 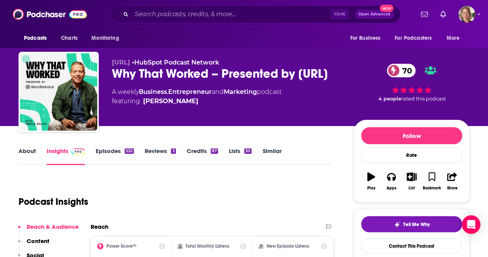 I want to click on div: List, so click(x=412, y=188).